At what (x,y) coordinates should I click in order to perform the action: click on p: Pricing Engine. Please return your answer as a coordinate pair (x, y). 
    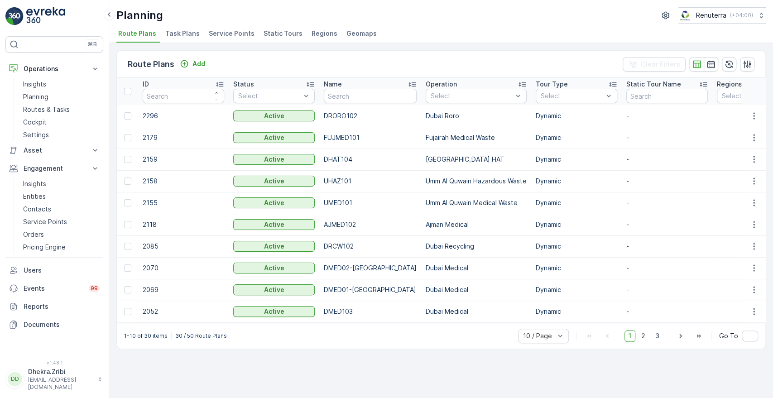
    Looking at the image, I should click on (44, 247).